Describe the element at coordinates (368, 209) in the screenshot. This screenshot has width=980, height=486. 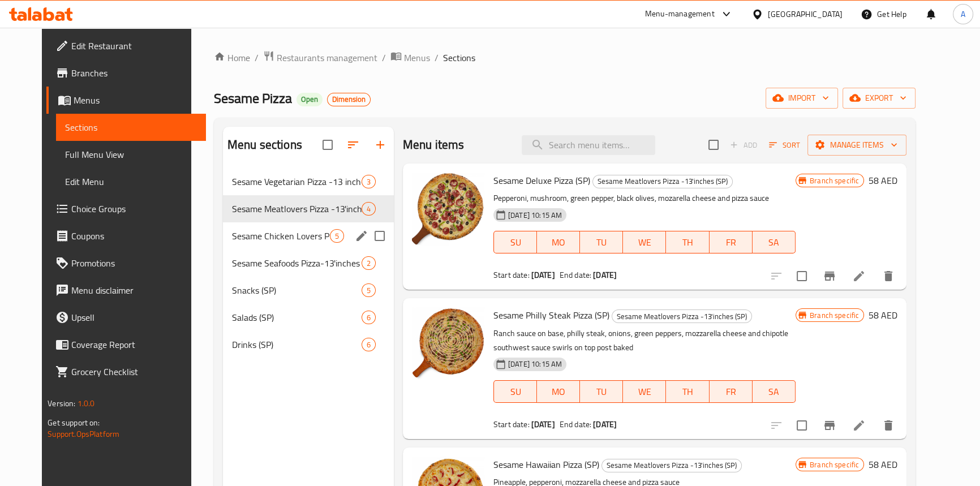
I see `span: 4` at that location.